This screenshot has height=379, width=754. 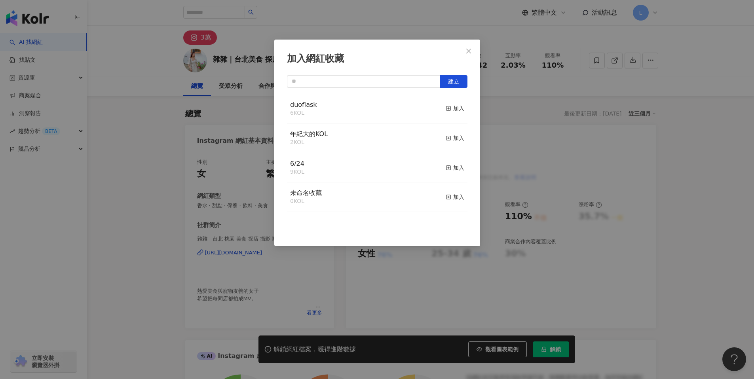 What do you see at coordinates (469, 51) in the screenshot?
I see `button: Close` at bounding box center [469, 51].